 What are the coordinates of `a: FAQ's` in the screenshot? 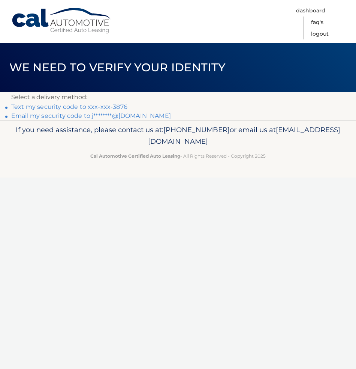 It's located at (317, 22).